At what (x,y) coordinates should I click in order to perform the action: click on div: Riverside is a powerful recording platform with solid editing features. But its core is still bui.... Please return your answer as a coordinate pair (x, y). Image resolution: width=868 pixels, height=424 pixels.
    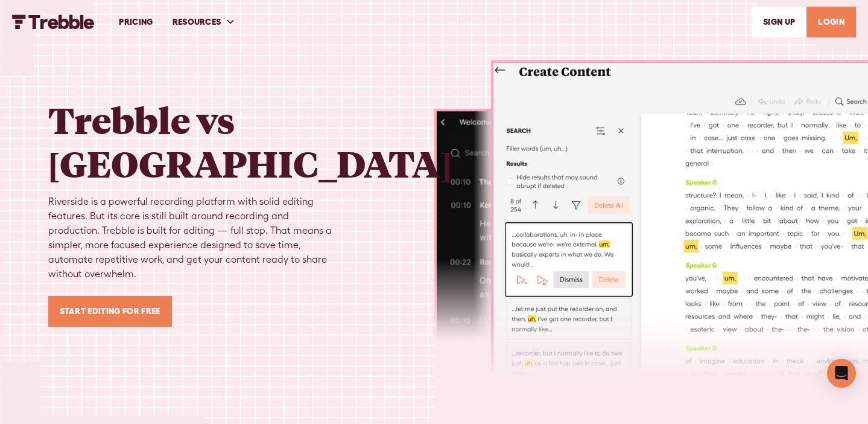
    Looking at the image, I should click on (193, 238).